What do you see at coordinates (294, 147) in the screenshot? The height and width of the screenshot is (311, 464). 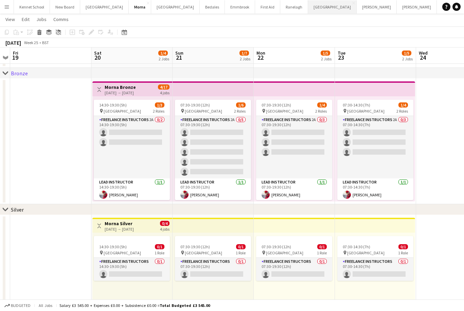 I see `app-card-role: Freelance Instructors2A0/307:30-19:30 (12h)` at bounding box center [294, 147].